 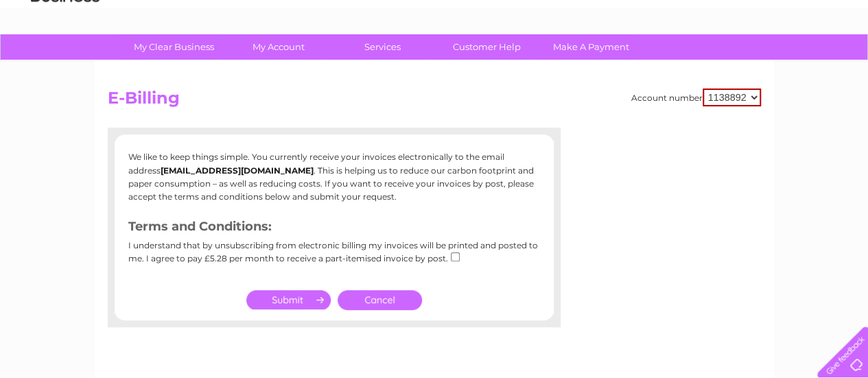 I want to click on input: Submit, so click(x=288, y=300).